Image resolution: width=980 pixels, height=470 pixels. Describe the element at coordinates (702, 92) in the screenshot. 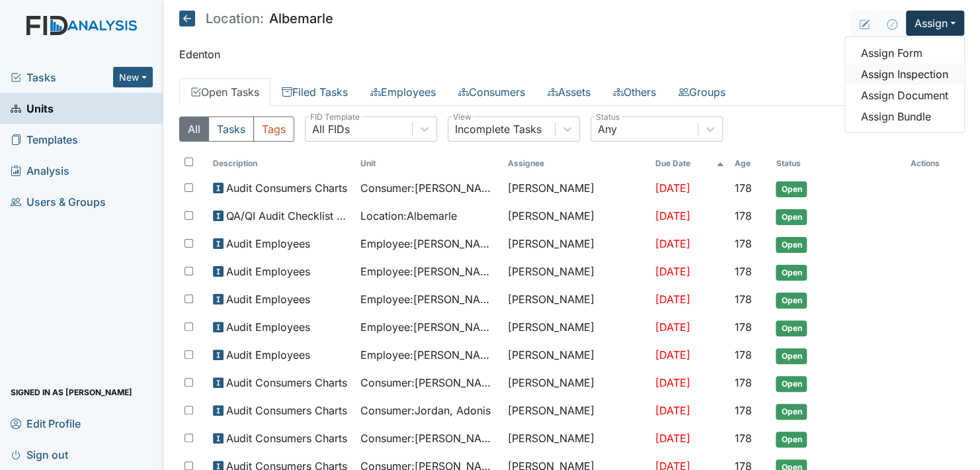

I see `a: Groups` at that location.